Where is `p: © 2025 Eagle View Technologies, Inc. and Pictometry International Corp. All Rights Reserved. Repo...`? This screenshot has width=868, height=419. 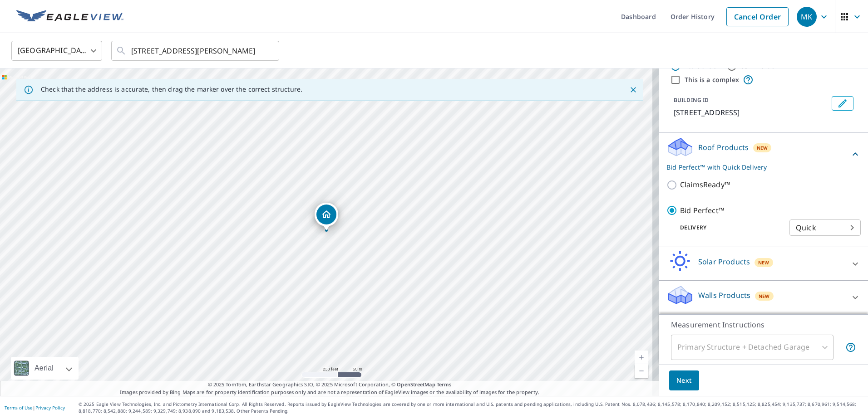
p: © 2025 Eagle View Technologies, Inc. and Pictometry International Corp. All Rights Reserved. Repo... is located at coordinates (471, 408).